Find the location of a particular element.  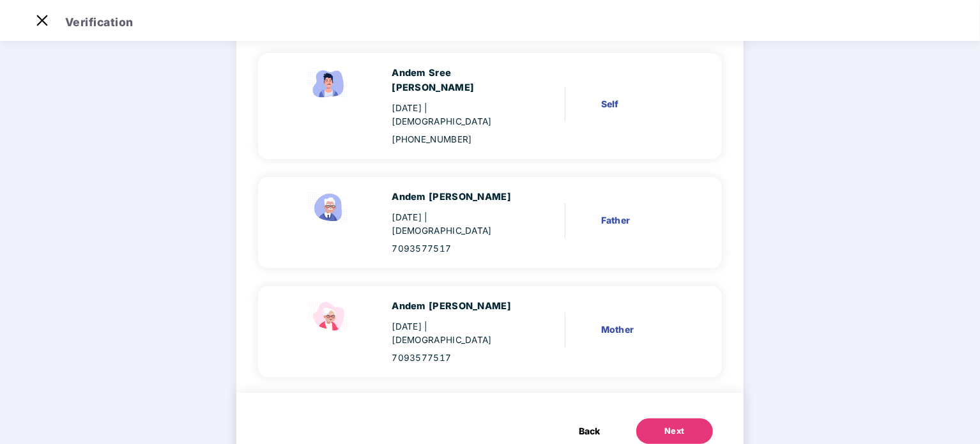

img: svg+xml;base64,PHN2ZyBpZD0iRmF0aGVyX2ljb24iIHhtbG5zPSJodHRwOi8vd3d3LnczLm9yZy8yMDAwL3N2ZyIgeG1sbn... is located at coordinates (329, 208).